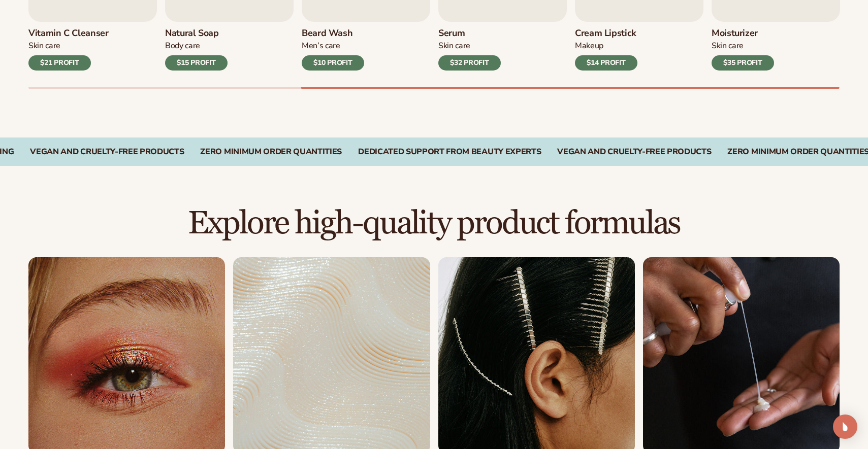 This screenshot has height=449, width=868. What do you see at coordinates (106, 152) in the screenshot?
I see `div: VEGAN AND CRUELTY-FREE PRODUCTS` at bounding box center [106, 152].